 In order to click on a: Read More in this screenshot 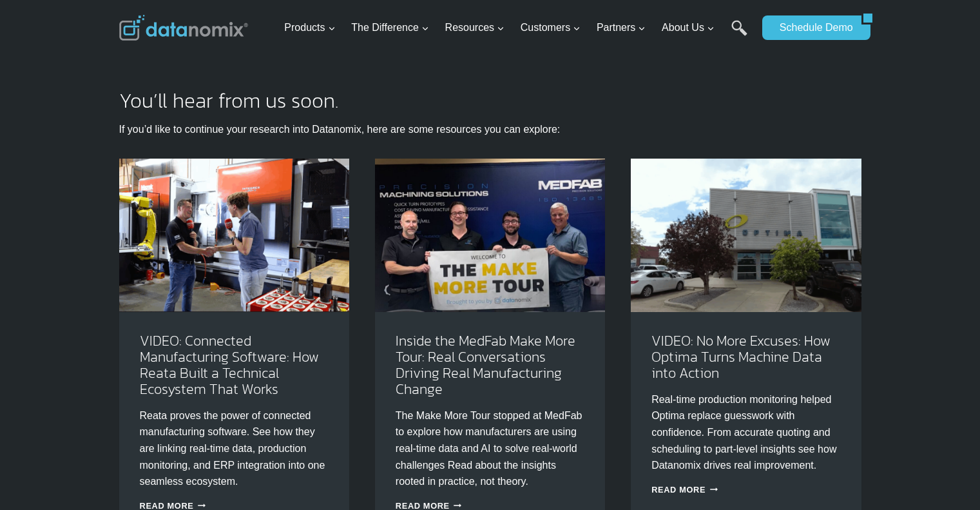, I will do `click(685, 489)`.